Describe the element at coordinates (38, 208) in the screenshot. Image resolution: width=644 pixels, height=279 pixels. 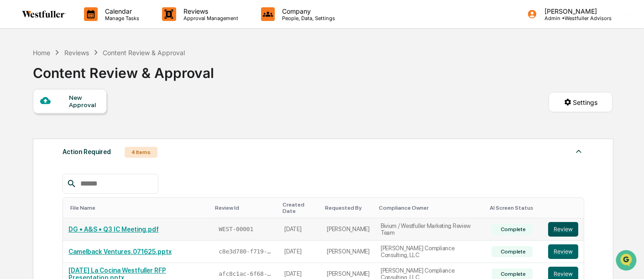
I see `span: Preclearance` at that location.